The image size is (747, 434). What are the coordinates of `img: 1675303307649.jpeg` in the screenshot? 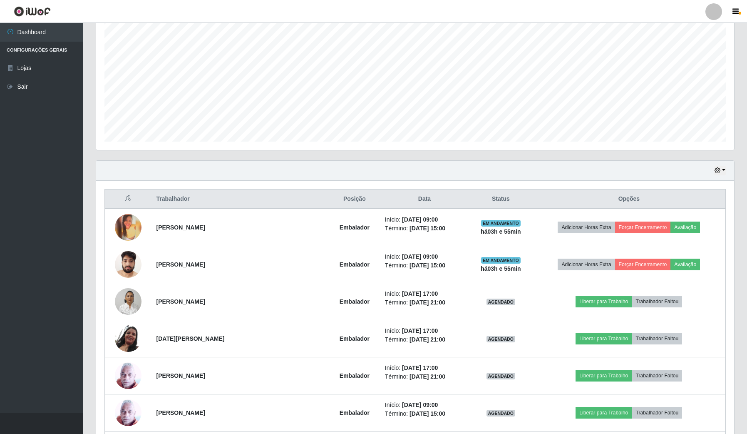 It's located at (128, 301).